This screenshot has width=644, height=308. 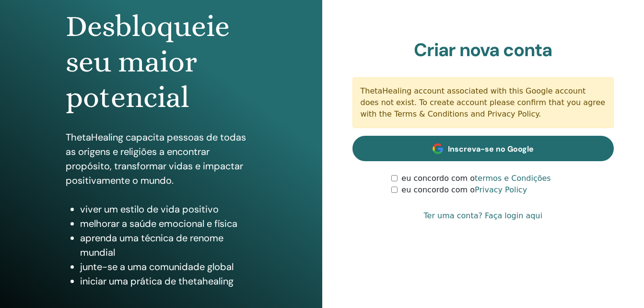 I want to click on li: viver um estilo de vida positivo, so click(x=168, y=209).